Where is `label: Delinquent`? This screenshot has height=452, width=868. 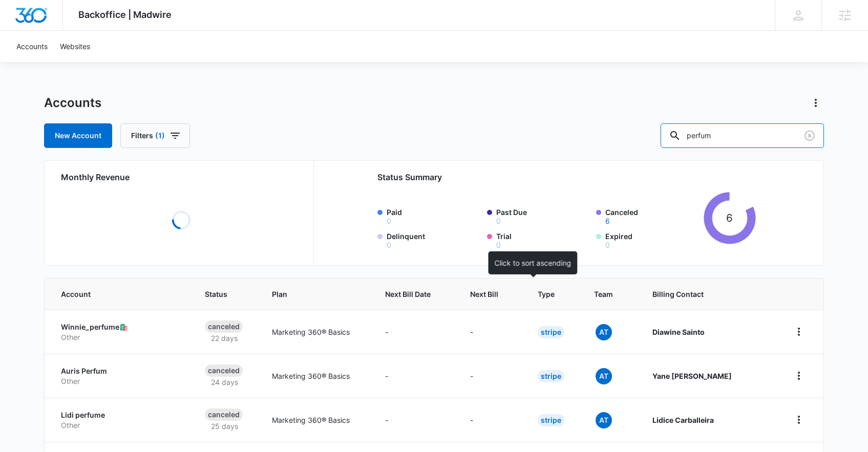 label: Delinquent is located at coordinates (434, 239).